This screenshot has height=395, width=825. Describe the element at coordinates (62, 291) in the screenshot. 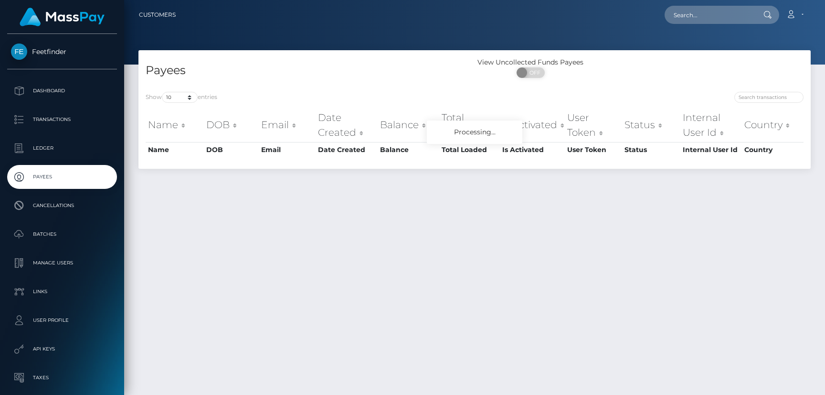

I see `p: Links` at that location.